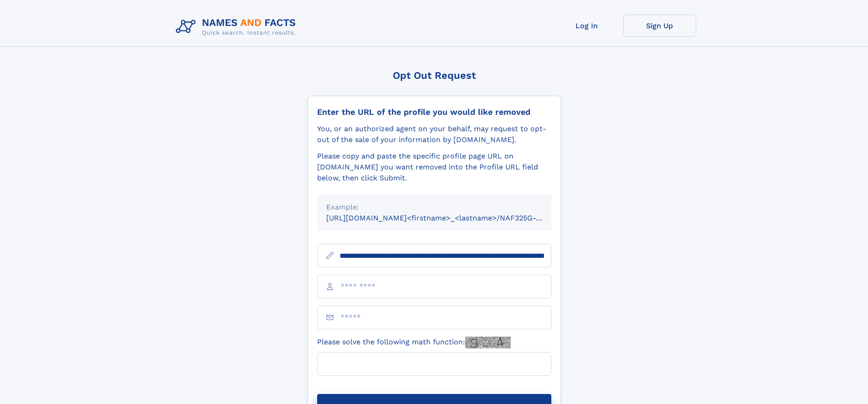 The height and width of the screenshot is (404, 868). I want to click on div: Opt Out Request, so click(434, 75).